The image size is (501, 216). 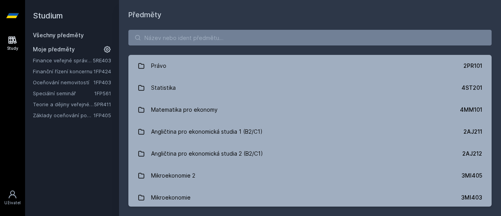 I want to click on div: Mikroekonomie 2, so click(x=173, y=175).